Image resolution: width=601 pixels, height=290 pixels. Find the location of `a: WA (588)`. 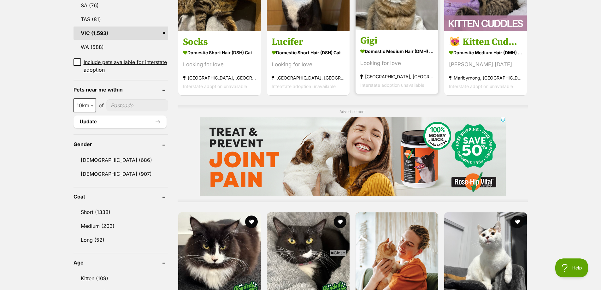

a: WA (588) is located at coordinates (121, 47).